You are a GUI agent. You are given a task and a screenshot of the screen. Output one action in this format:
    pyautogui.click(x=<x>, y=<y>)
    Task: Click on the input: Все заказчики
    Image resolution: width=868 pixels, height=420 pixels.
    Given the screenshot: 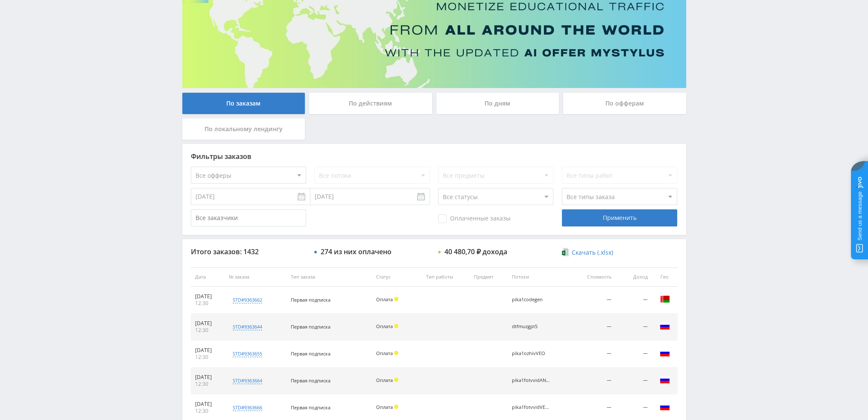 What is the action you would take?
    pyautogui.click(x=249, y=218)
    